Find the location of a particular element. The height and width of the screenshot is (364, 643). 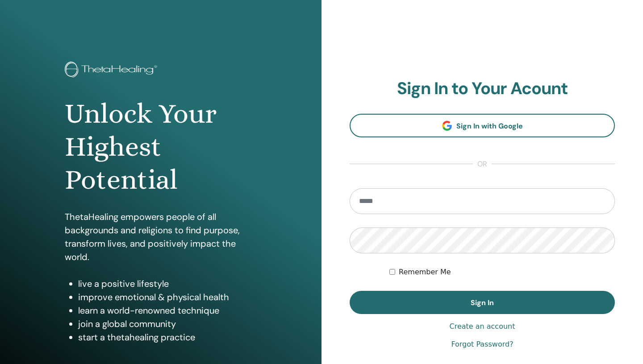

h2: Sign In to Your Acount is located at coordinates (482, 89).